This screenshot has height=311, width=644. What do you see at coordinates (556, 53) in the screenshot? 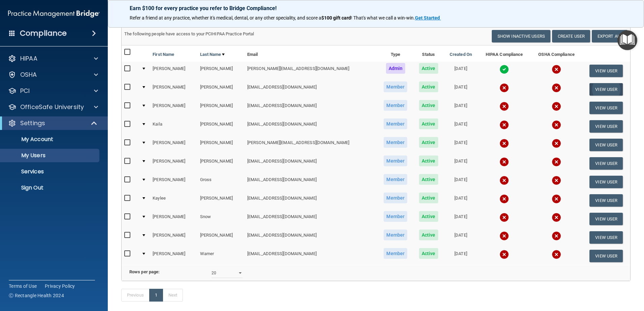
I see `th: OSHA Compliance` at bounding box center [556, 53].